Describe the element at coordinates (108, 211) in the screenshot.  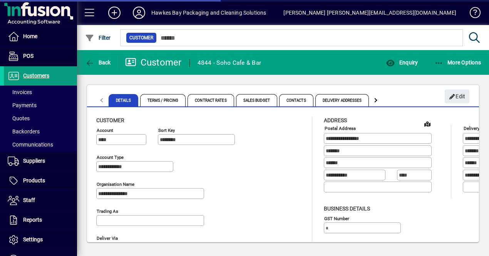
I see `mat-label: Trading as` at that location.